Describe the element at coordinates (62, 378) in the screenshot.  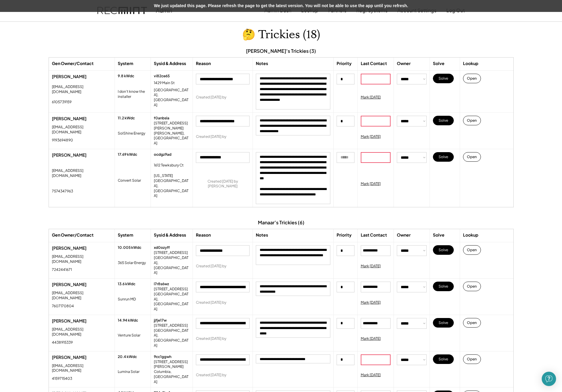
I see `div: 4159715403` at that location.